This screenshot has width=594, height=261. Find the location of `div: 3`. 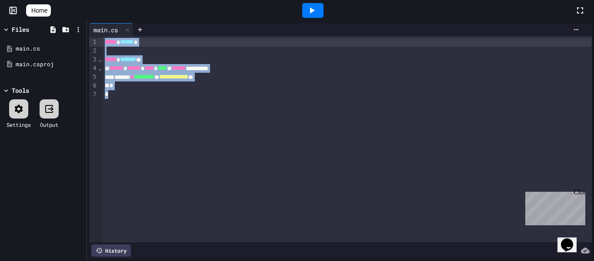

div: 3 is located at coordinates (94, 60).